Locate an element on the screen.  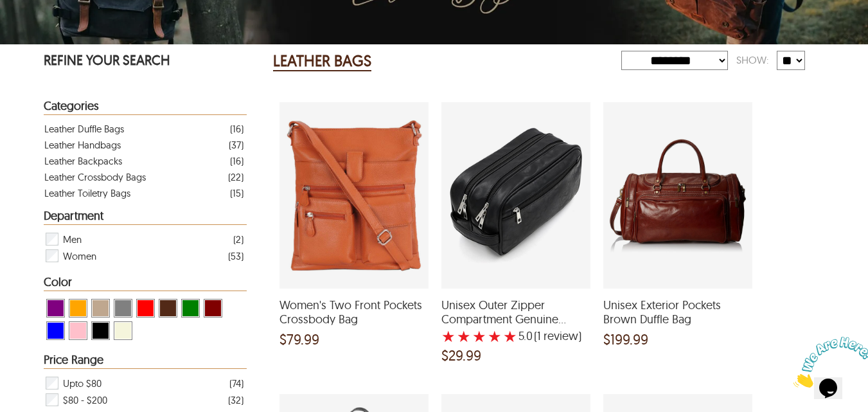
div: Filter Women Leather Bags is located at coordinates (144, 256).